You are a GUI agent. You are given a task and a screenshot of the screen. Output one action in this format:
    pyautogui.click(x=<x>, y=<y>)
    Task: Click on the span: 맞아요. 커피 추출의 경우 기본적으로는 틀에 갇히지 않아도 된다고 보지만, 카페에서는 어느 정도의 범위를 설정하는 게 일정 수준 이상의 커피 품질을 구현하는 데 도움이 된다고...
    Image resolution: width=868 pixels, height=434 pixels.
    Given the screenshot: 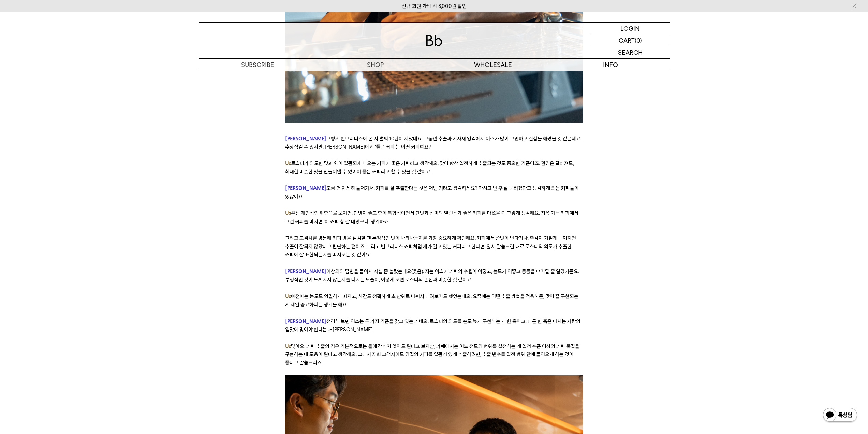 What is the action you would take?
    pyautogui.click(x=432, y=354)
    